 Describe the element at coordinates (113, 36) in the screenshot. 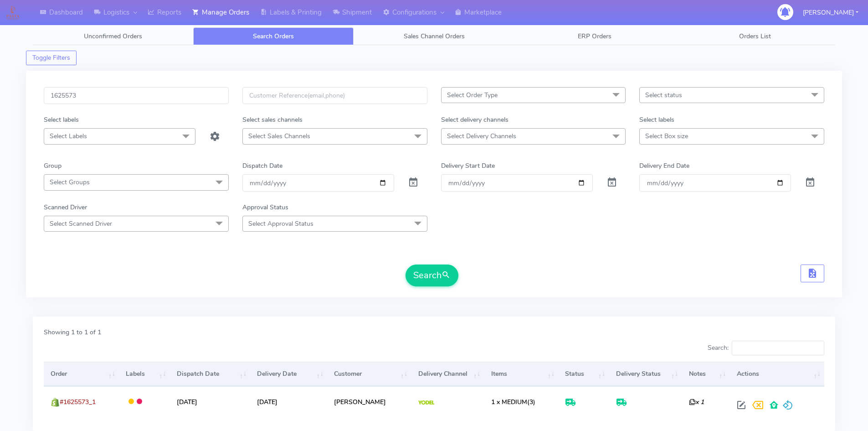

I see `span: Unconfirmed Orders` at that location.